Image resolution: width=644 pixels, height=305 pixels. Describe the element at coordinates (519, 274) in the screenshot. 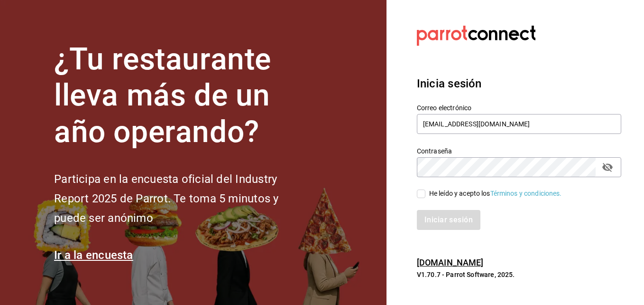

I see `p: V1.70.7 - Parrot Software, 2025.` at that location.